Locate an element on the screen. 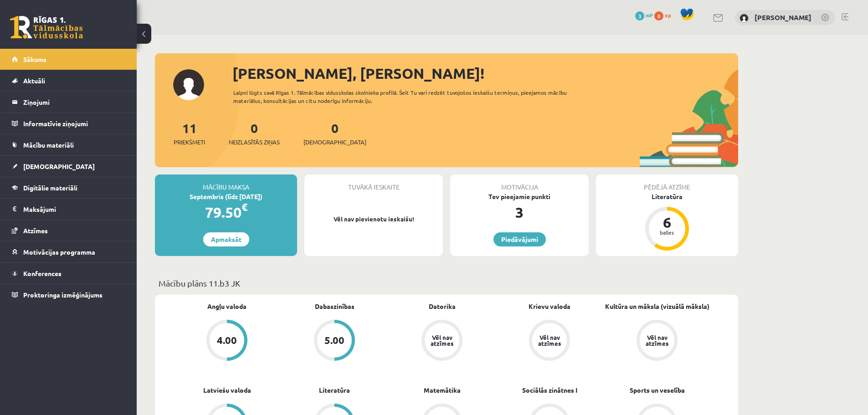  legend: Ziņojumi is located at coordinates (74, 102).